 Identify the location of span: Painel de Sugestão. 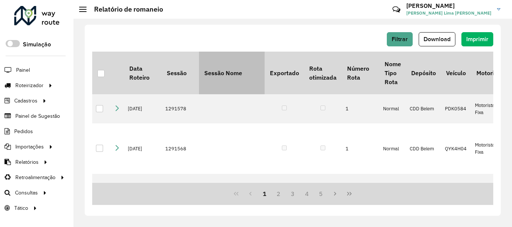
(37, 116).